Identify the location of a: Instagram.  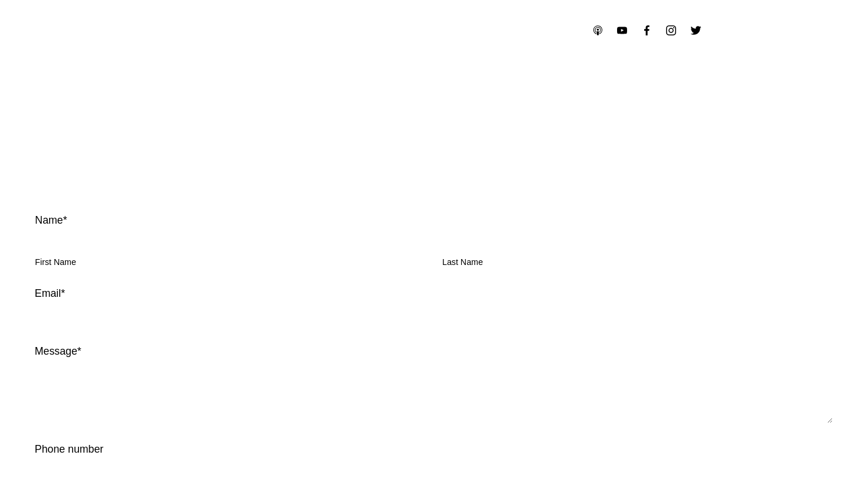
(671, 30).